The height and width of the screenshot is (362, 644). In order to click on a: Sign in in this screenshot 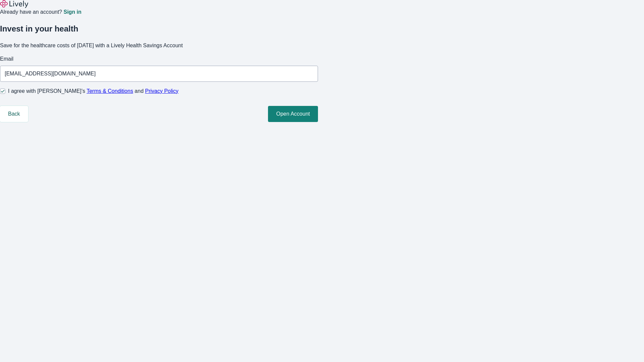, I will do `click(72, 12)`.